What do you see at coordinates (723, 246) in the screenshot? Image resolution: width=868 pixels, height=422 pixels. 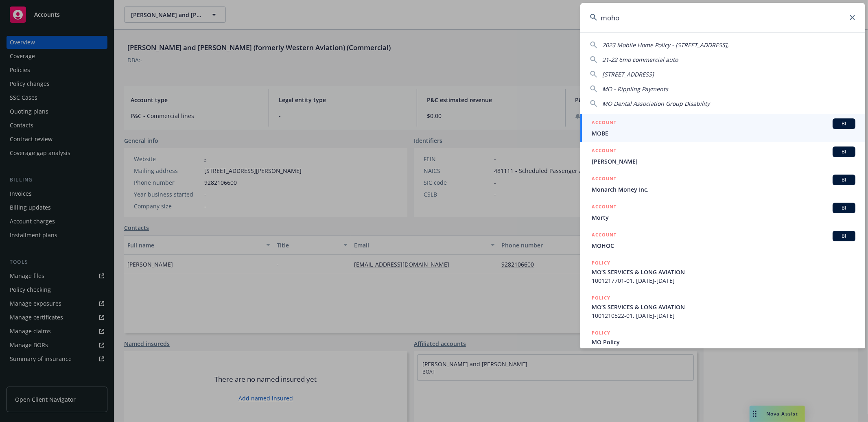 I see `span: MOHOC` at bounding box center [723, 246].